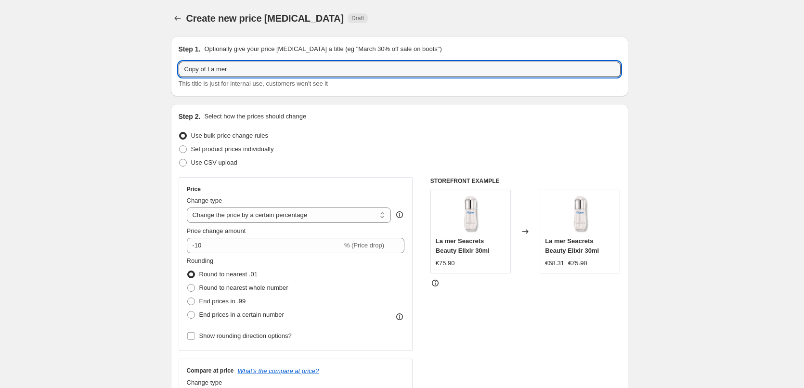 Image resolution: width=804 pixels, height=388 pixels. What do you see at coordinates (200, 260) in the screenshot?
I see `span: Rounding` at bounding box center [200, 260].